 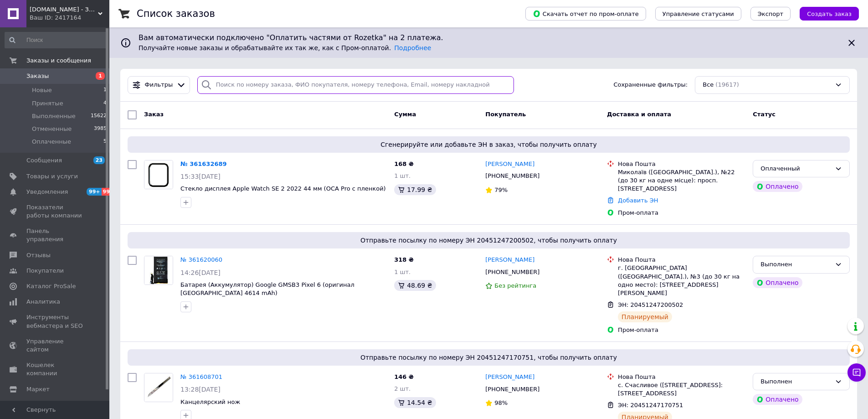 I want to click on span: Заказы и сообщения, so click(x=59, y=61).